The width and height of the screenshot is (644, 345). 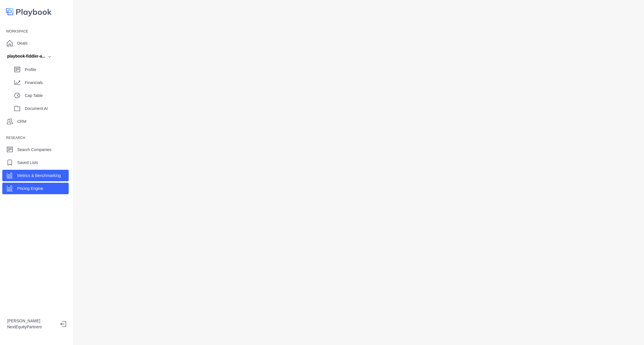 I want to click on p: Document AI, so click(x=46, y=108).